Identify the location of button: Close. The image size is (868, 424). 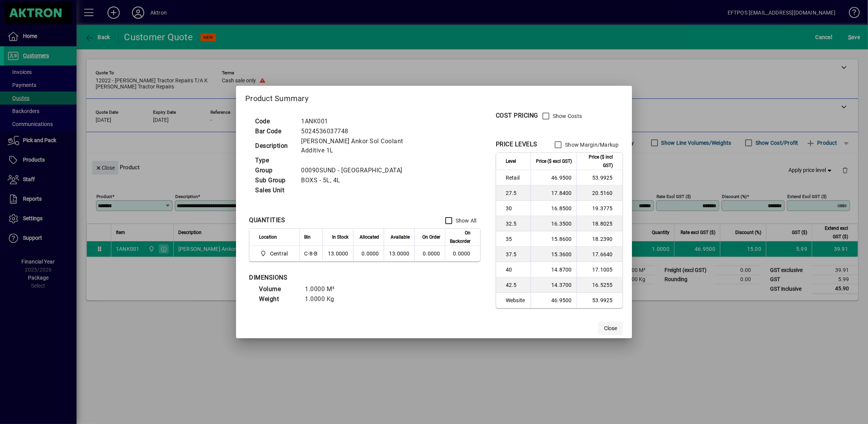
(611, 328).